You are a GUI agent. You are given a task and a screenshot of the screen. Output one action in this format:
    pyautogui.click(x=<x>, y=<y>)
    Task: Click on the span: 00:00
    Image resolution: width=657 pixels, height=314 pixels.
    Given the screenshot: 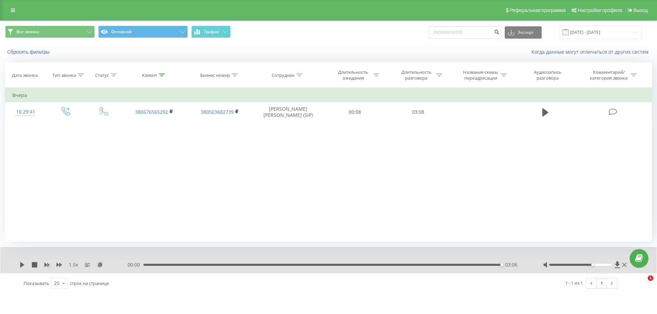 What is the action you would take?
    pyautogui.click(x=135, y=265)
    